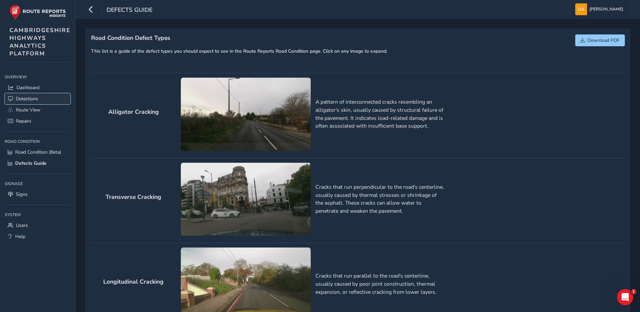  What do you see at coordinates (239, 38) in the screenshot?
I see `h1: Road Condition Defect Types` at bounding box center [239, 38].